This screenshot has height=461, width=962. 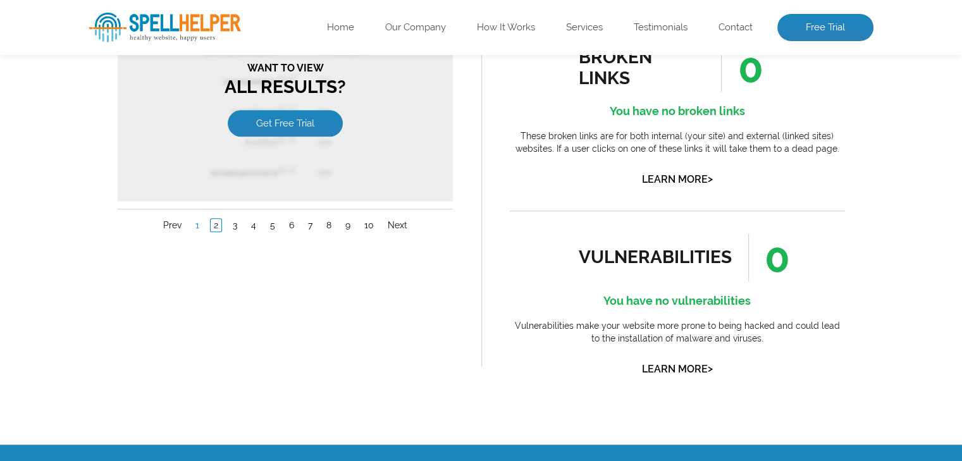 What do you see at coordinates (584, 28) in the screenshot?
I see `a: Services` at bounding box center [584, 28].